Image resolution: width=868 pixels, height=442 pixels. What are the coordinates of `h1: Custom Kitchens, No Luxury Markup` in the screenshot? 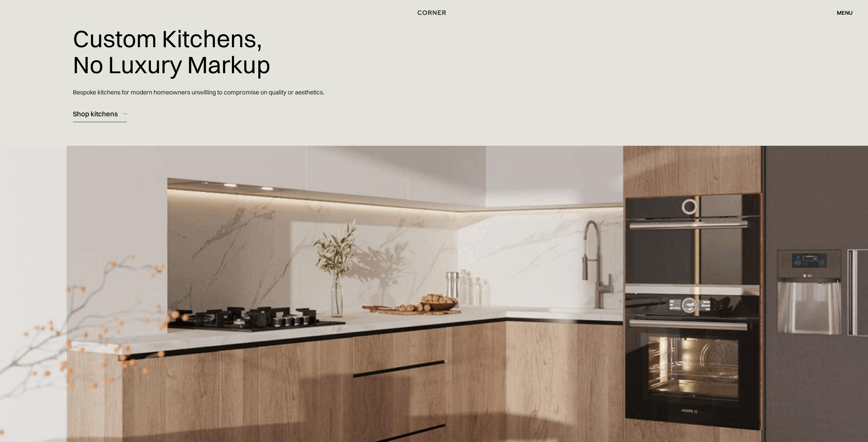 It's located at (171, 52).